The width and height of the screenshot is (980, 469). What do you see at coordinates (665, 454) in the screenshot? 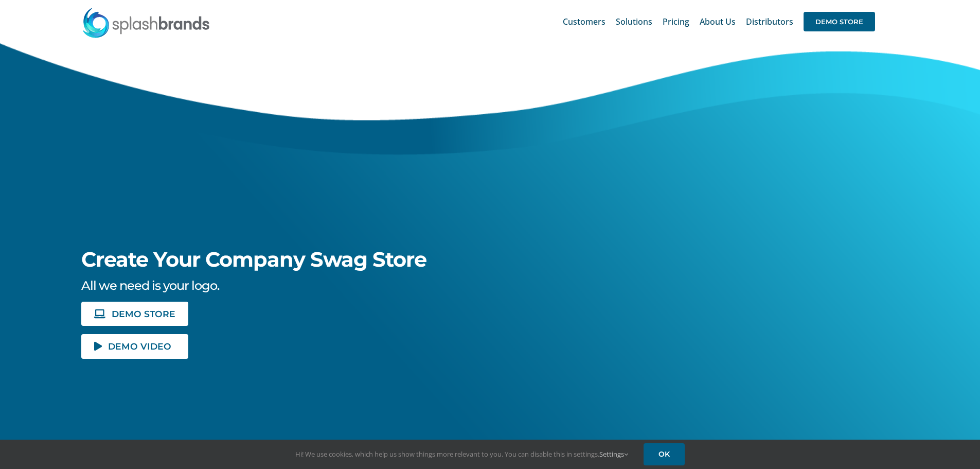
I see `a: OK` at bounding box center [665, 454].